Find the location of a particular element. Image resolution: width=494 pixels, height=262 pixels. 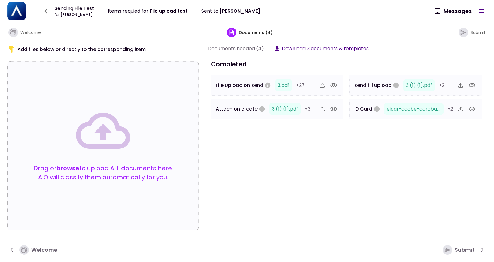

span: Attach on create is located at coordinates (237, 109).